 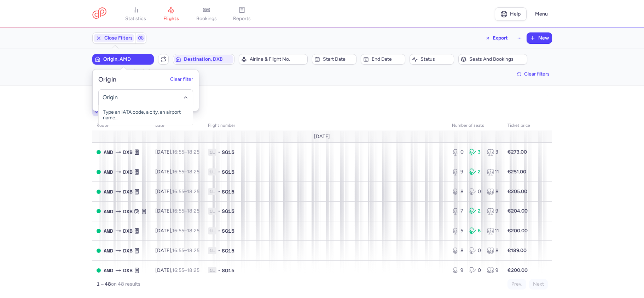 What do you see at coordinates (517, 211) in the screenshot?
I see `strong: €204.00` at bounding box center [517, 211].